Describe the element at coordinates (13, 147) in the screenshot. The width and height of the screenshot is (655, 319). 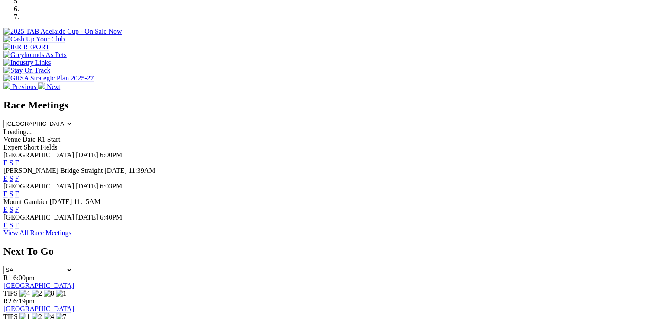
I see `span: Expert` at that location.